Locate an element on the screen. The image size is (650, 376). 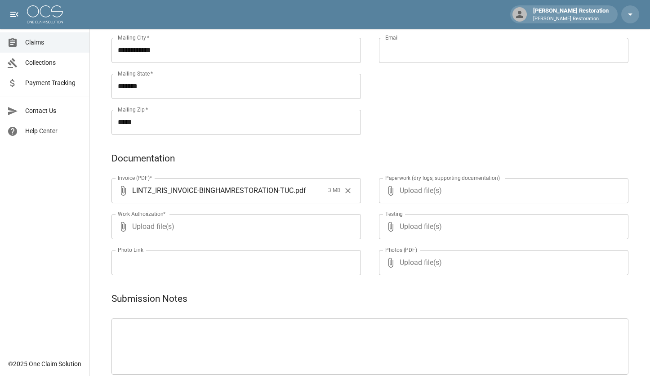
label: Photos (PDF) is located at coordinates (401, 250).